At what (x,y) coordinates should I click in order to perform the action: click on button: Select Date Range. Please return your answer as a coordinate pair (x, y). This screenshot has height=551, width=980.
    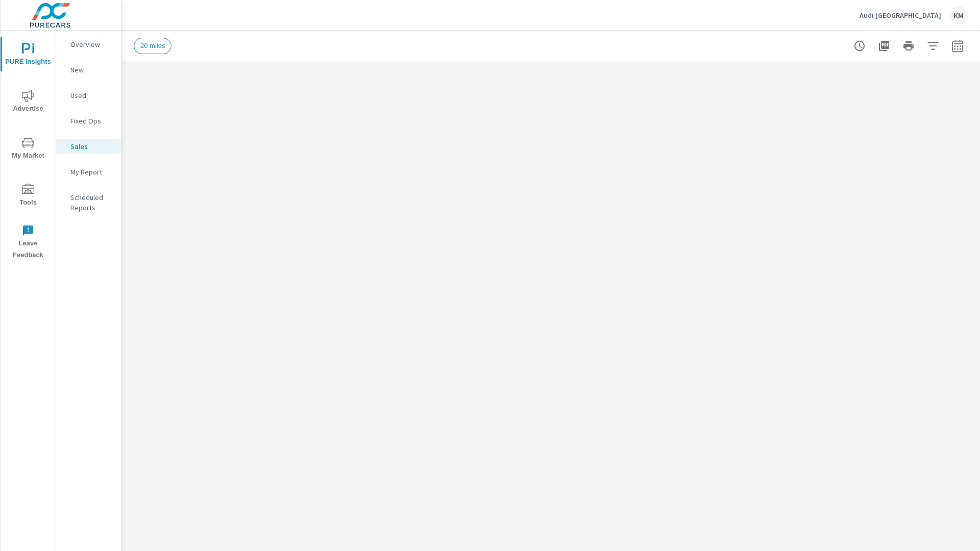
    Looking at the image, I should click on (958, 46).